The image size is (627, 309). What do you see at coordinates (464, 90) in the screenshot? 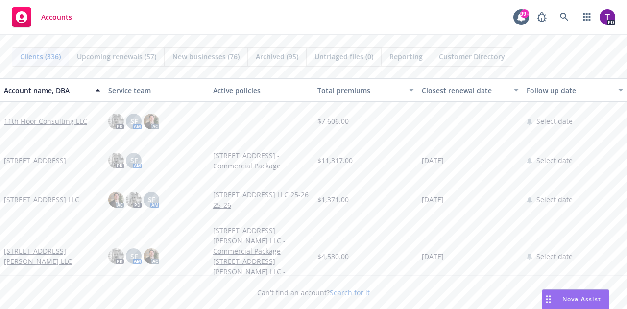
I see `div: Closest renewal date` at bounding box center [464, 90].